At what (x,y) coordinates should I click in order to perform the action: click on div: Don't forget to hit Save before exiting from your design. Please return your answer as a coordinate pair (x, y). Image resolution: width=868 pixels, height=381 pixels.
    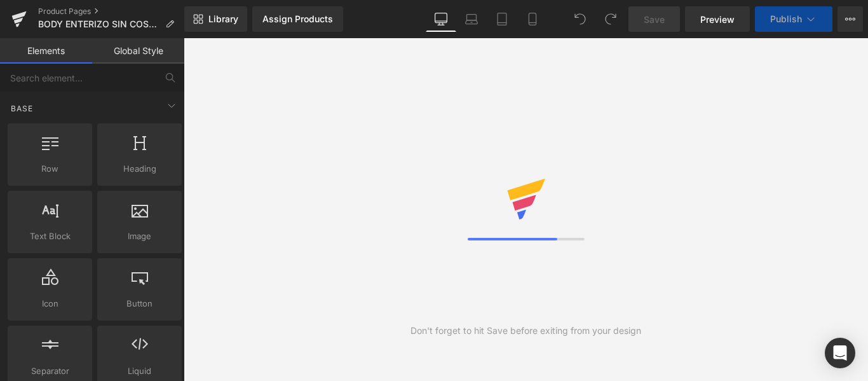
    Looking at the image, I should click on (525, 331).